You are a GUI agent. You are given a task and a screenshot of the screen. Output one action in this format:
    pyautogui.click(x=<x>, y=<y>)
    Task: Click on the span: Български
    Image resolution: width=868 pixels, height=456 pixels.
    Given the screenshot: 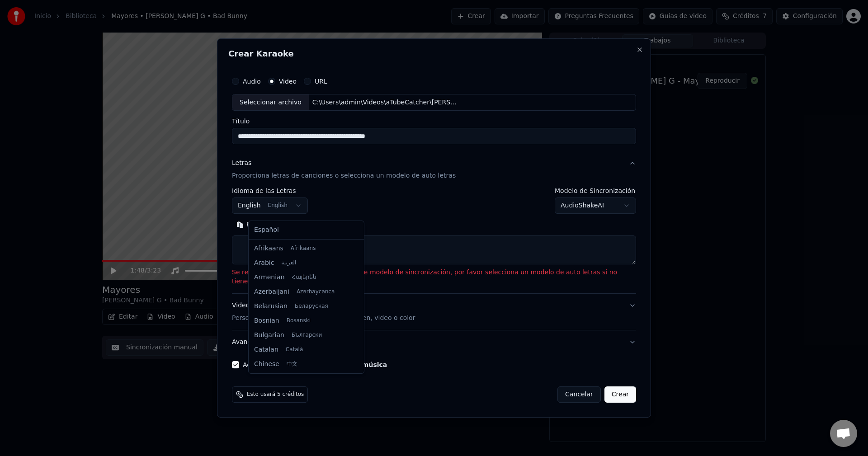 What is the action you would take?
    pyautogui.click(x=306, y=335)
    